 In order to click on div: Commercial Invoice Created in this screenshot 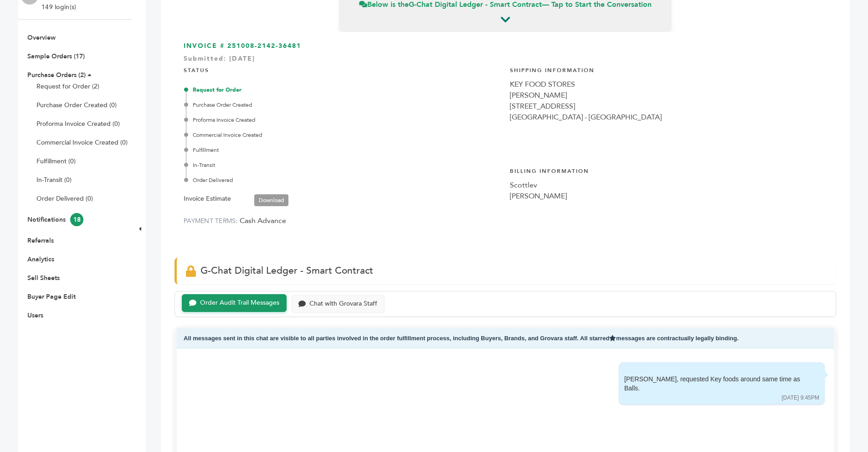, I will do `click(343, 135)`.